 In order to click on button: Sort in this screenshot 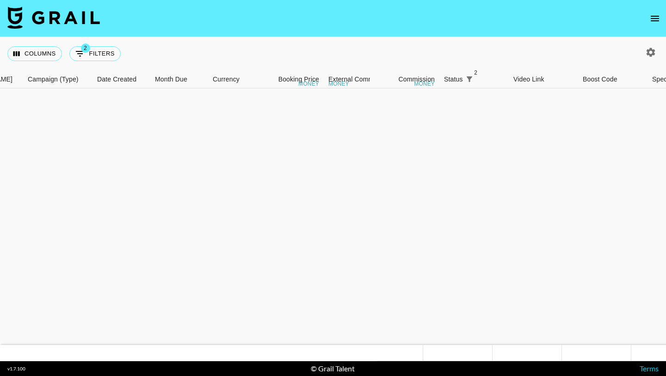, I will do `click(483, 79)`.